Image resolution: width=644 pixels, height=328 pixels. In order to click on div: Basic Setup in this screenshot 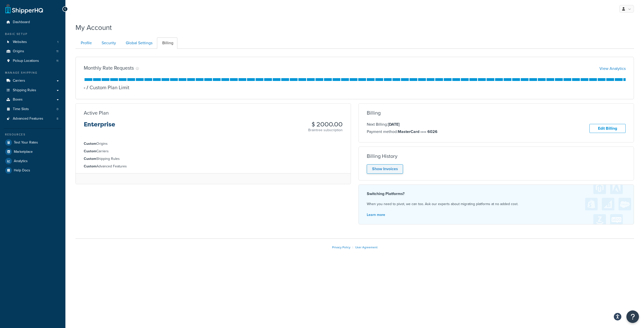, I will do `click(33, 34)`.